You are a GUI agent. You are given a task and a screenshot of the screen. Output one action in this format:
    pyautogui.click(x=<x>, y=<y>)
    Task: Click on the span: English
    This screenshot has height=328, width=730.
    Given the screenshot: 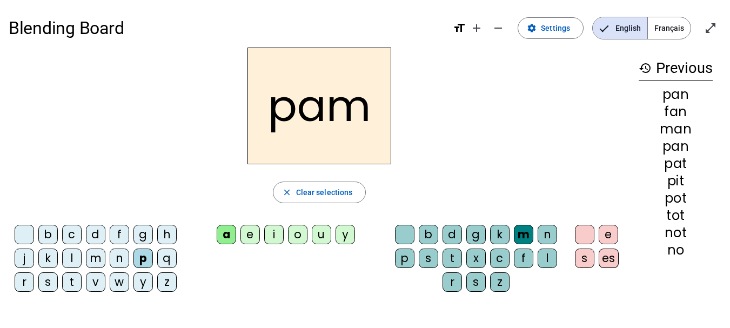 What is the action you would take?
    pyautogui.click(x=620, y=28)
    